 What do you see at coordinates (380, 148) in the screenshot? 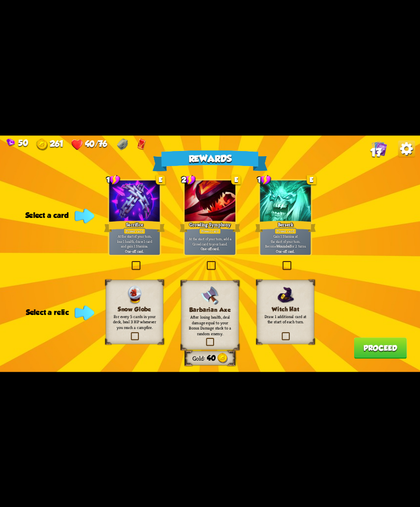
I see `img: Cards_Icon.png` at bounding box center [380, 148].